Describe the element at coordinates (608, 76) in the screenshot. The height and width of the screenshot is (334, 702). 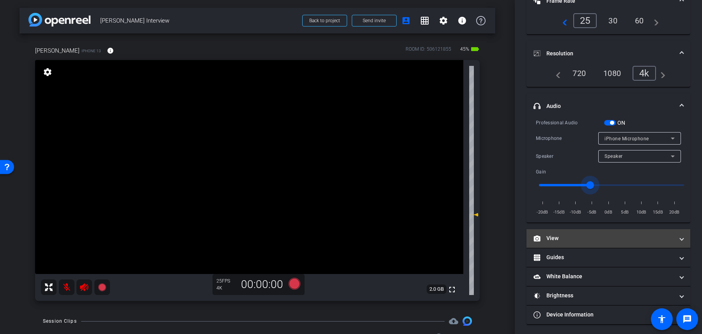
I see `div: Resolution` at that location.